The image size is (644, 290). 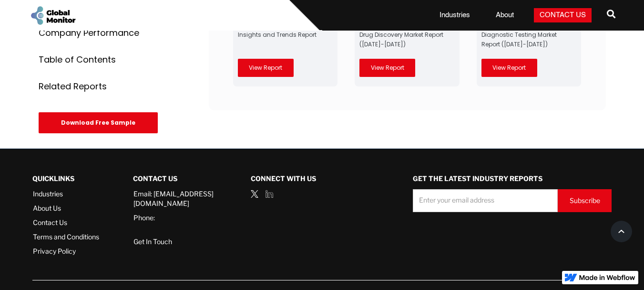 I want to click on input: Enter your email address, so click(x=485, y=201).